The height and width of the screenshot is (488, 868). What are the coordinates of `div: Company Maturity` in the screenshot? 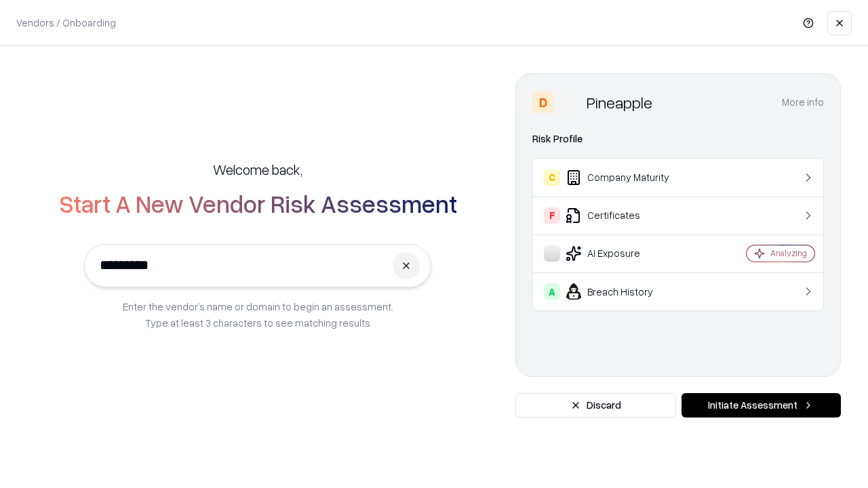 It's located at (624, 178).